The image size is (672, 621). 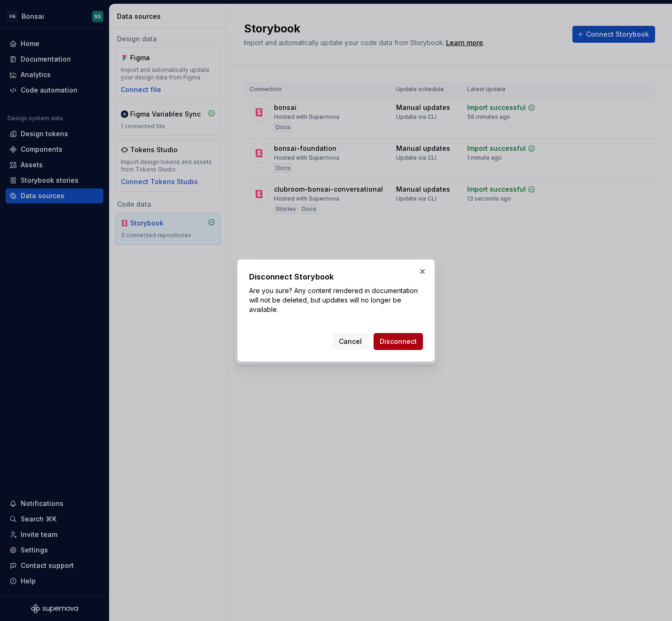 I want to click on h2: Disconnect Storybook, so click(x=336, y=277).